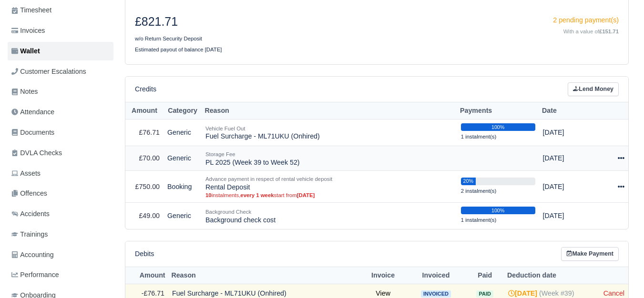 Image resolution: width=644 pixels, height=298 pixels. What do you see at coordinates (145, 158) in the screenshot?
I see `td: £70.00` at bounding box center [145, 158].